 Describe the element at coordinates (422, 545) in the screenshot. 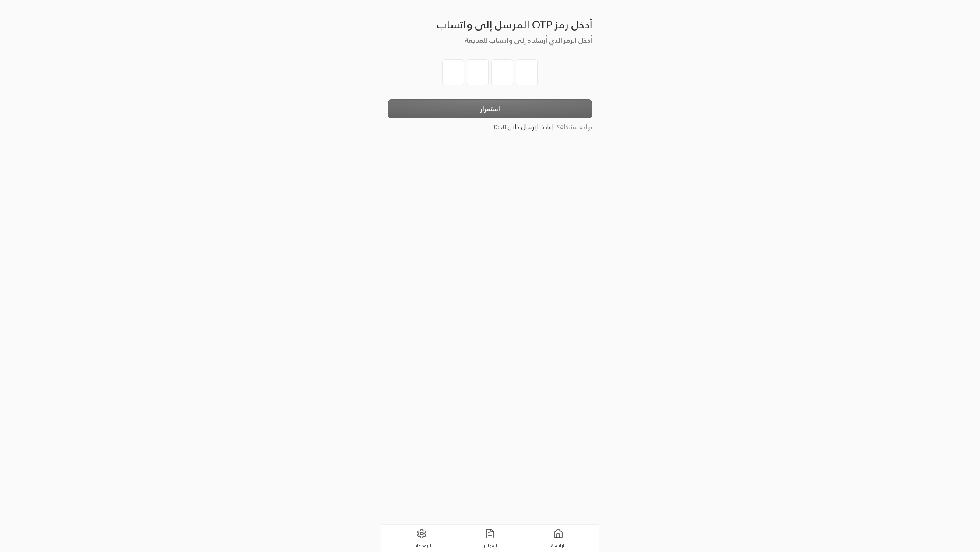

I see `span: الإعدادات` at that location.